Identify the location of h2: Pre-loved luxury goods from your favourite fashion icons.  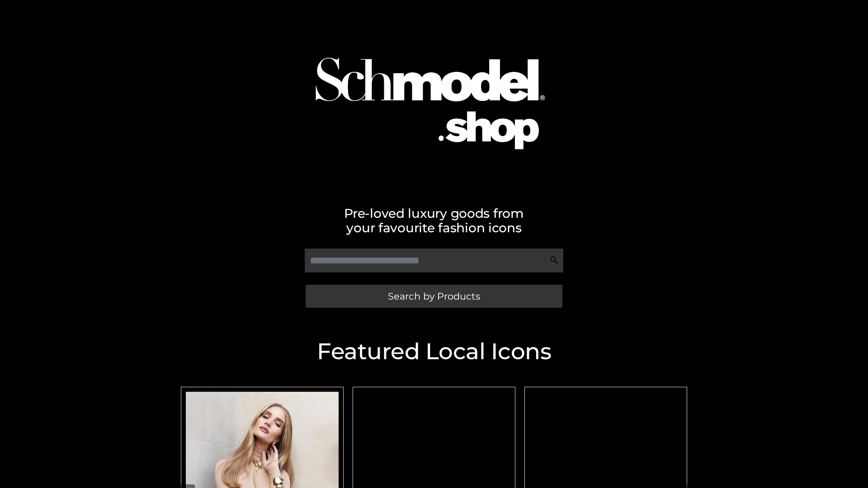
(434, 220).